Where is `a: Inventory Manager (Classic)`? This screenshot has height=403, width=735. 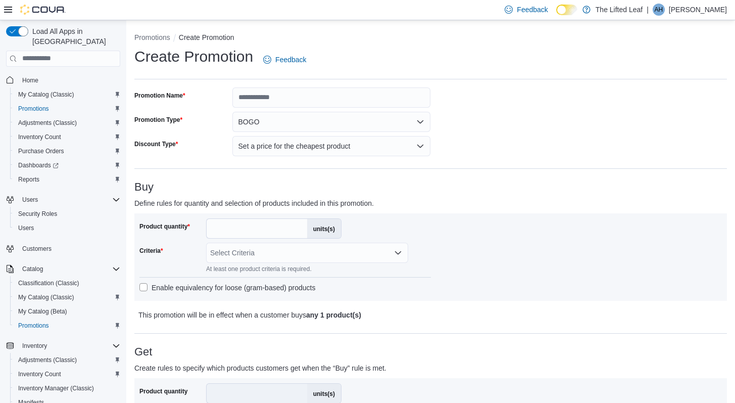
a: Inventory Manager (Classic) is located at coordinates (56, 388).